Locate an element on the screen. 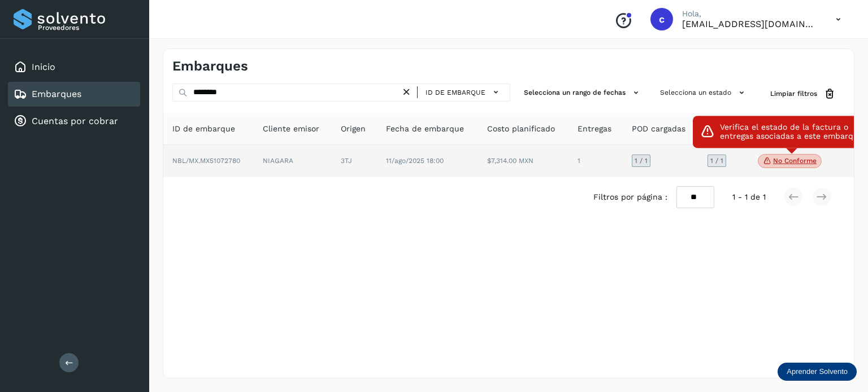 This screenshot has height=392, width=868. span: 11/ago/2025 18:00 is located at coordinates (415, 161).